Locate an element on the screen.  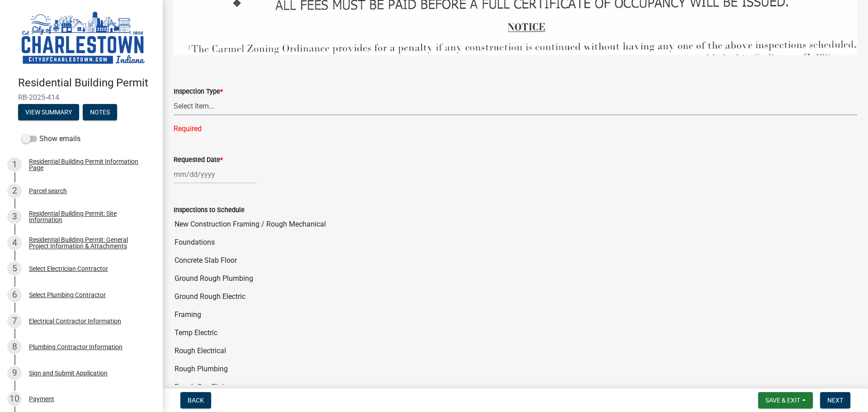
wm-modal-confirm: Summary is located at coordinates (48, 112).